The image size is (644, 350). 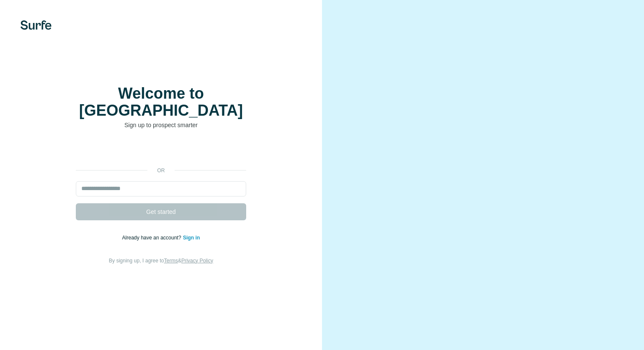 I want to click on span: Already have an account?, so click(x=153, y=238).